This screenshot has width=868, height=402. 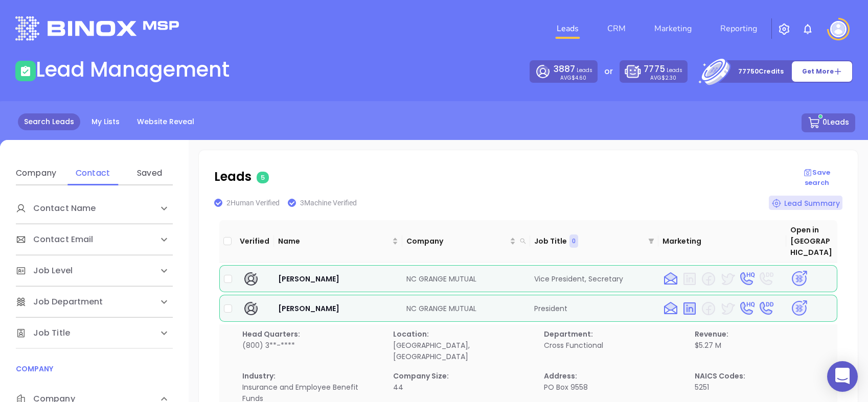 What do you see at coordinates (463, 334) in the screenshot?
I see `p: Location:` at bounding box center [463, 334].